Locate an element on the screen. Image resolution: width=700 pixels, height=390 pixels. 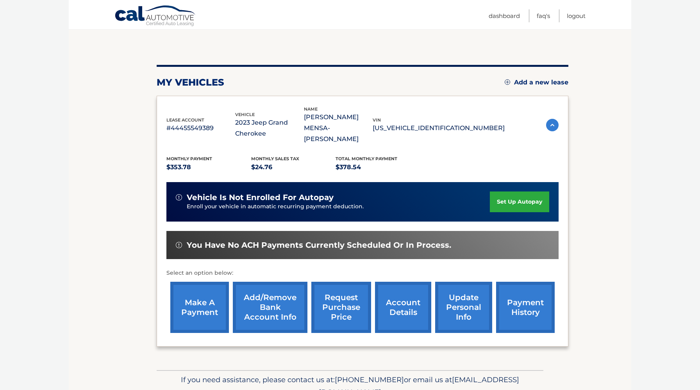
a: payment history is located at coordinates (526, 307).